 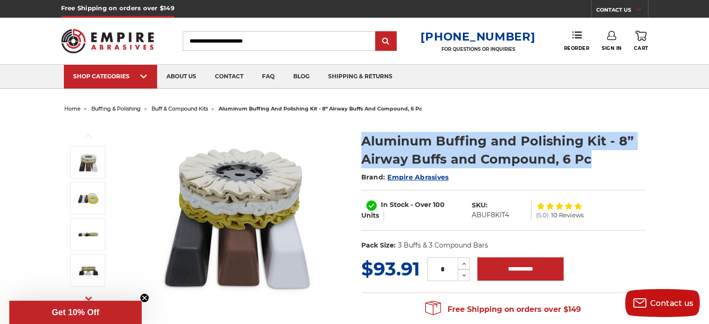 I want to click on span: Get 10% Off, so click(x=76, y=312).